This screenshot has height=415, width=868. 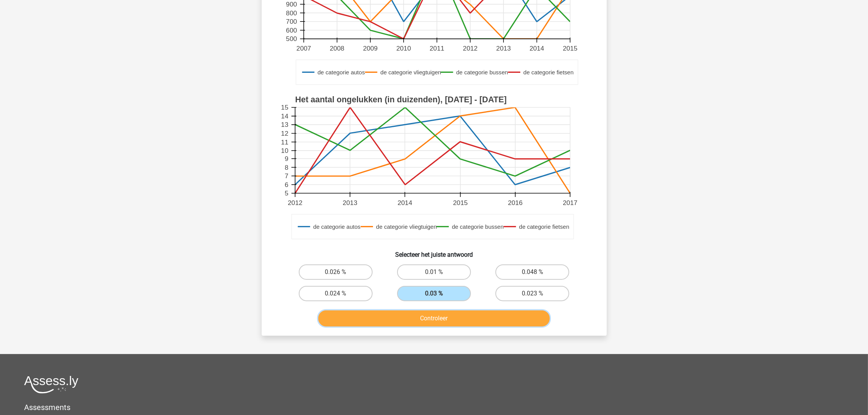 I want to click on label: 0.048 %, so click(x=532, y=272).